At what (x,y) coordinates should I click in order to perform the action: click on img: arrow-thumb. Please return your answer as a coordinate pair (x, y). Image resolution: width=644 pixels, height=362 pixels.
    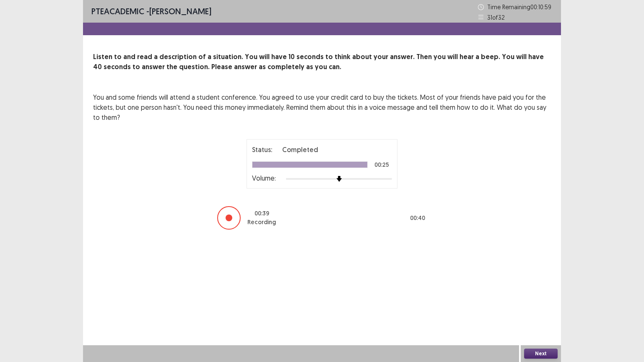
    Looking at the image, I should click on (339, 179).